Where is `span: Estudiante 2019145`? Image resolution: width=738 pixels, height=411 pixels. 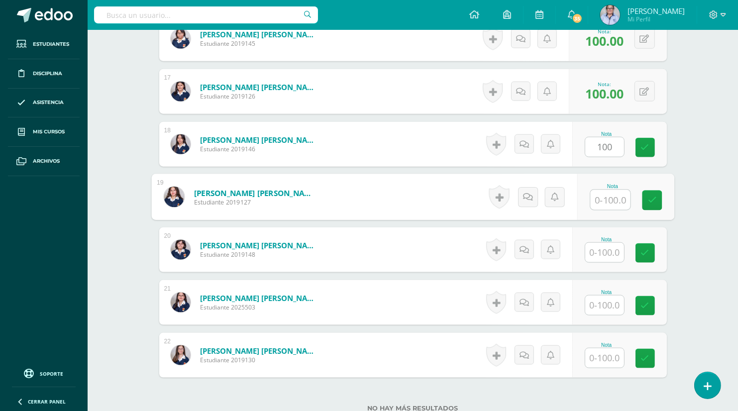 span: Estudiante 2019145 is located at coordinates (260, 43).